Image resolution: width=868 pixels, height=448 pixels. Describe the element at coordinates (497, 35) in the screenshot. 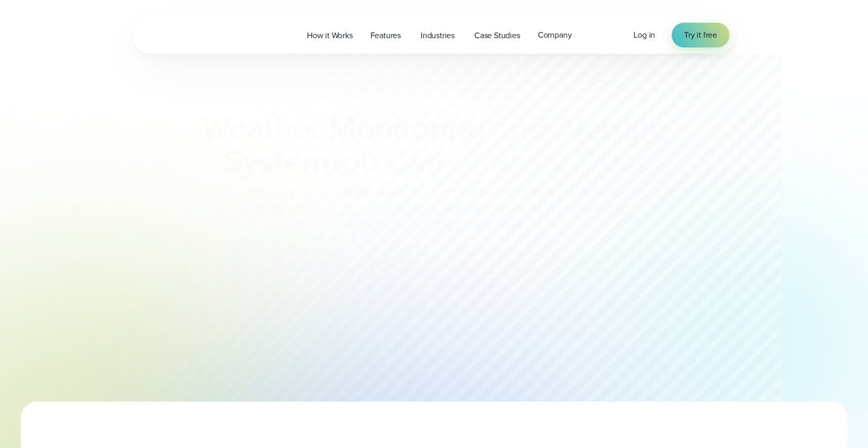

I see `span: Case Studies` at that location.